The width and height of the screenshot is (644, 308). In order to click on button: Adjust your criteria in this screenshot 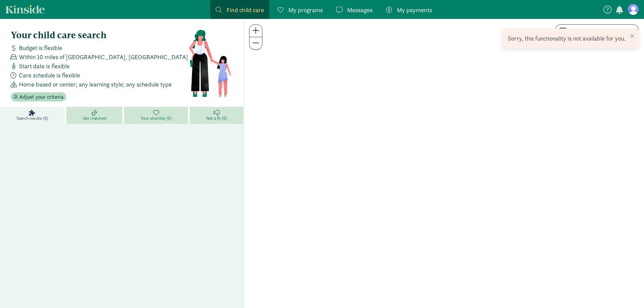, I will do `click(38, 97)`.